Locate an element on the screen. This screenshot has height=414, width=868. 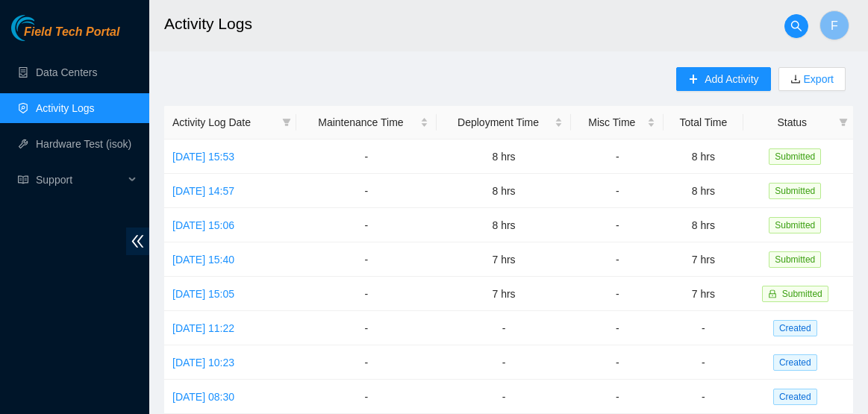
span: download is located at coordinates (796, 80).